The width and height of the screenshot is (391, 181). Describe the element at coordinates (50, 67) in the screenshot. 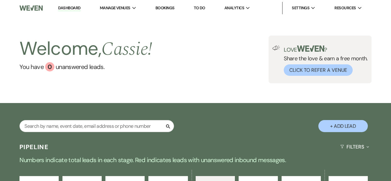

I see `div: 0` at that location.